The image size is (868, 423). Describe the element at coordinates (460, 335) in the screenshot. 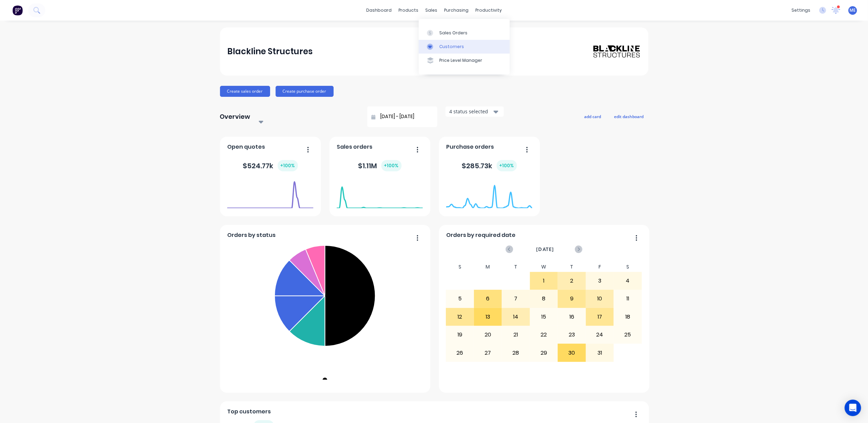

I see `div: 19` at that location.